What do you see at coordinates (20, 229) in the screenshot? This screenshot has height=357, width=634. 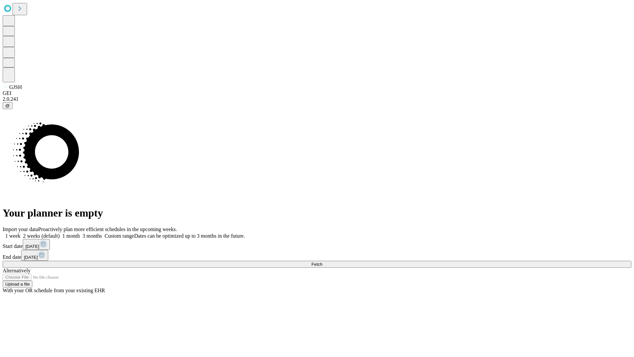 I see `span: Import your data` at bounding box center [20, 229].